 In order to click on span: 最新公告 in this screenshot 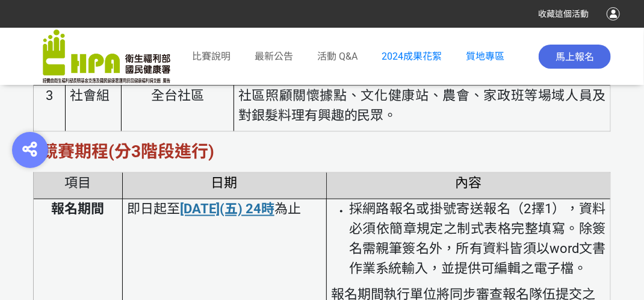, I will do `click(274, 56)`.